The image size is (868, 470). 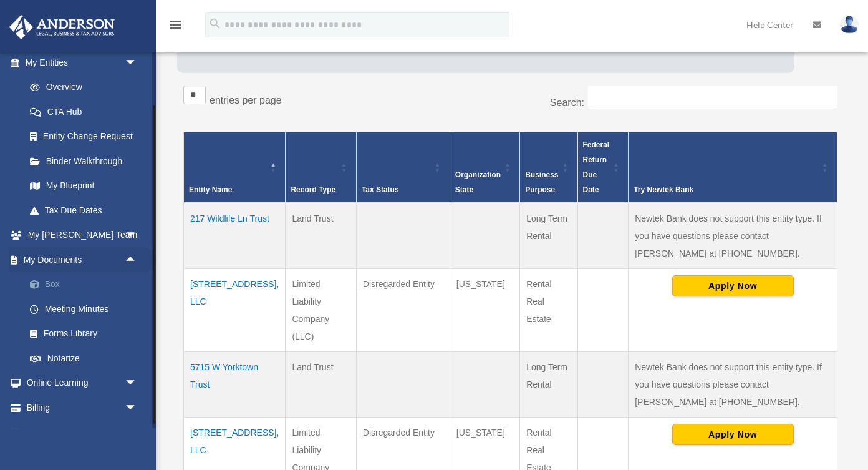 What do you see at coordinates (80, 63) in the screenshot?
I see `a: My Entitiesarrow_drop_down` at bounding box center [80, 63].